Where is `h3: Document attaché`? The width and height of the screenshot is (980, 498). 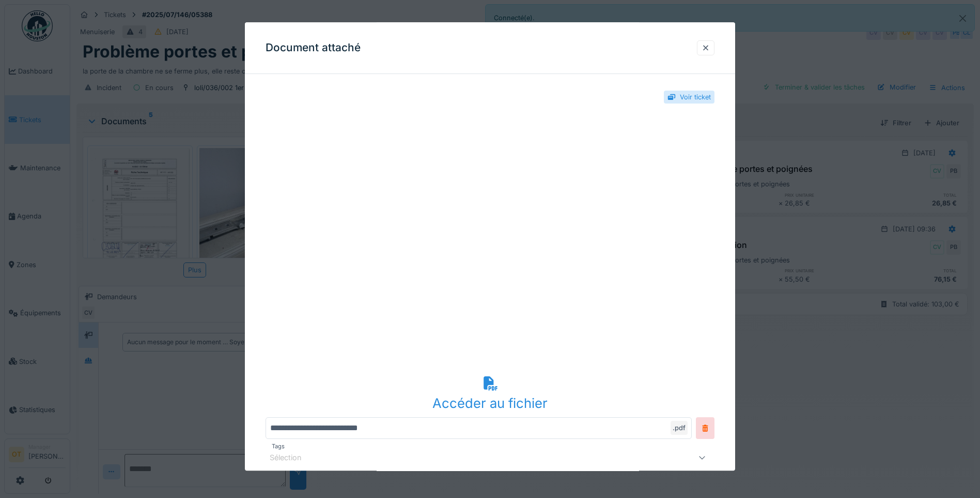 h3: Document attaché is located at coordinates (313, 48).